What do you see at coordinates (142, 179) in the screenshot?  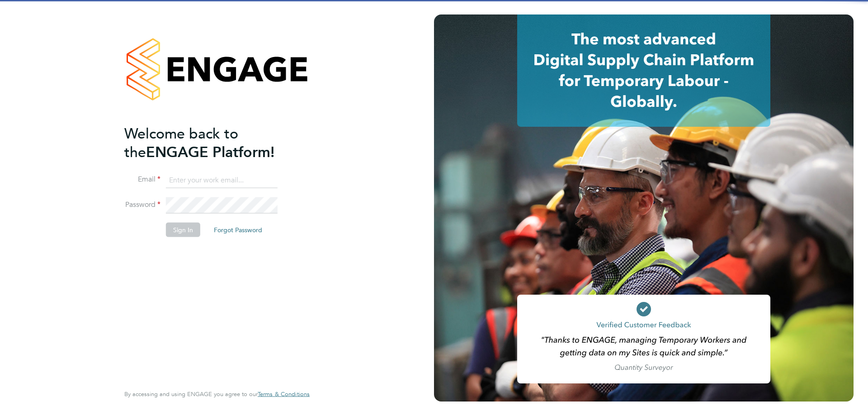 I see `label: Email` at bounding box center [142, 179].